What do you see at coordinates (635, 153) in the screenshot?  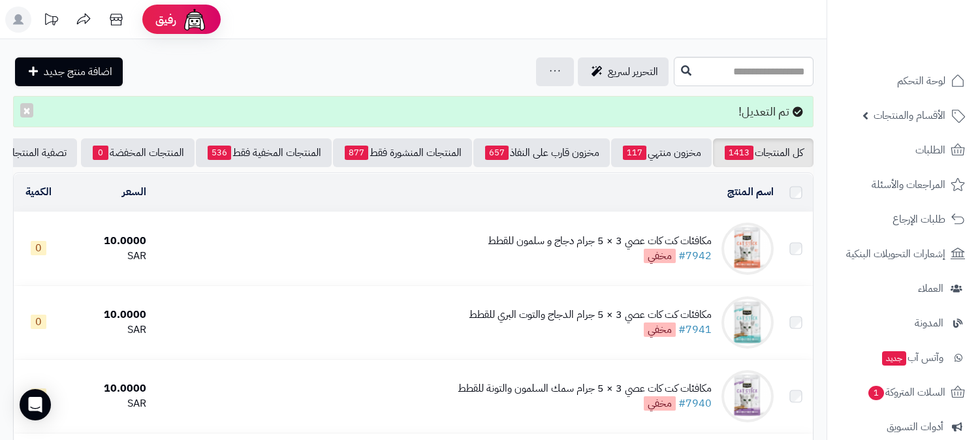 I see `span: 117` at bounding box center [635, 153].